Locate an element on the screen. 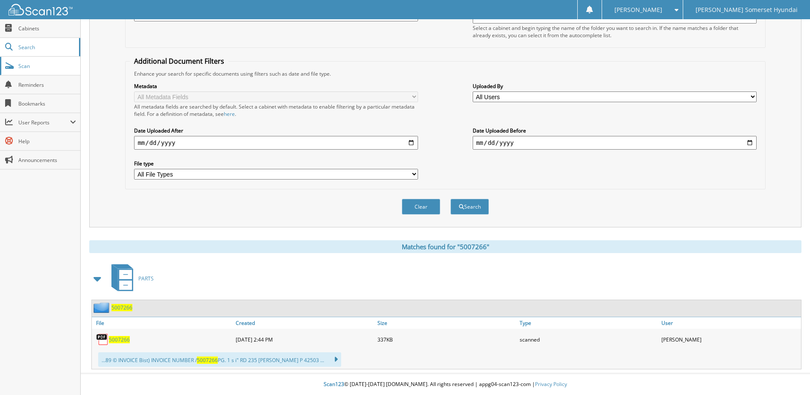 The image size is (810, 395). a: Type is located at coordinates (588, 322).